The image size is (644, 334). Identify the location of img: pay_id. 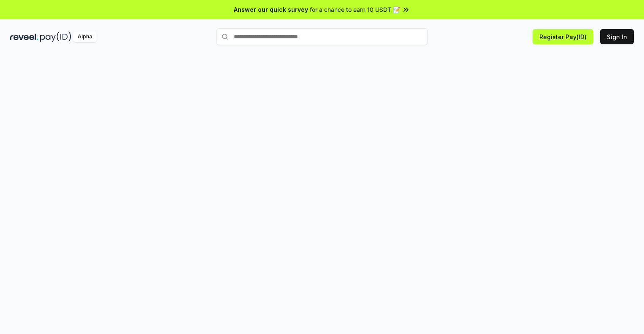
(56, 37).